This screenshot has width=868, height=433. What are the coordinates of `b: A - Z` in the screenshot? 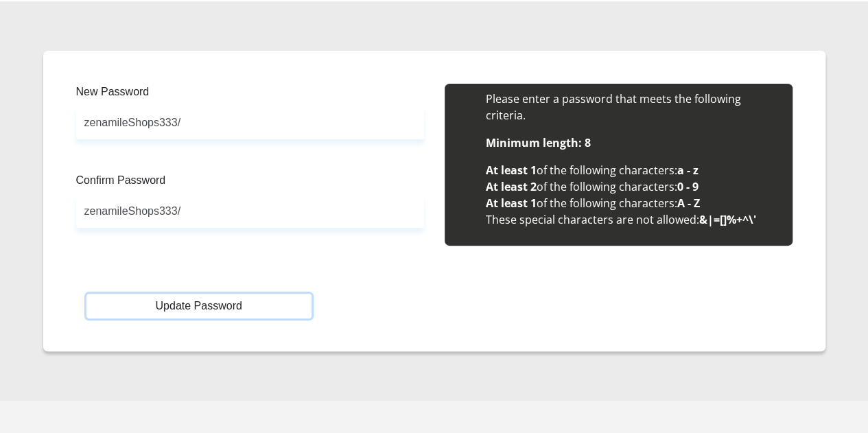 It's located at (689, 203).